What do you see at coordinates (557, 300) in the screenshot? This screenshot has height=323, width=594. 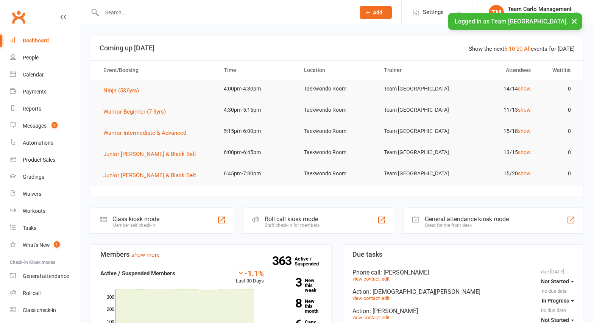 I see `button: In Progress` at bounding box center [557, 300].